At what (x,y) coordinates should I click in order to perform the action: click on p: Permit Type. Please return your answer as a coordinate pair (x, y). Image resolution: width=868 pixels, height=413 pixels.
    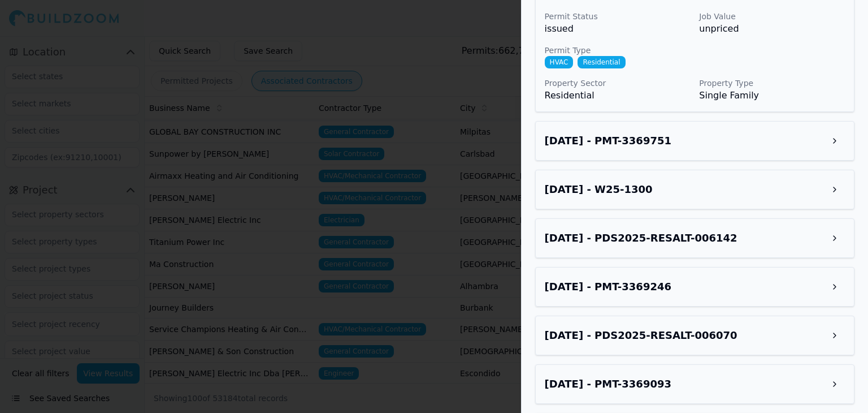
    Looking at the image, I should click on (695, 50).